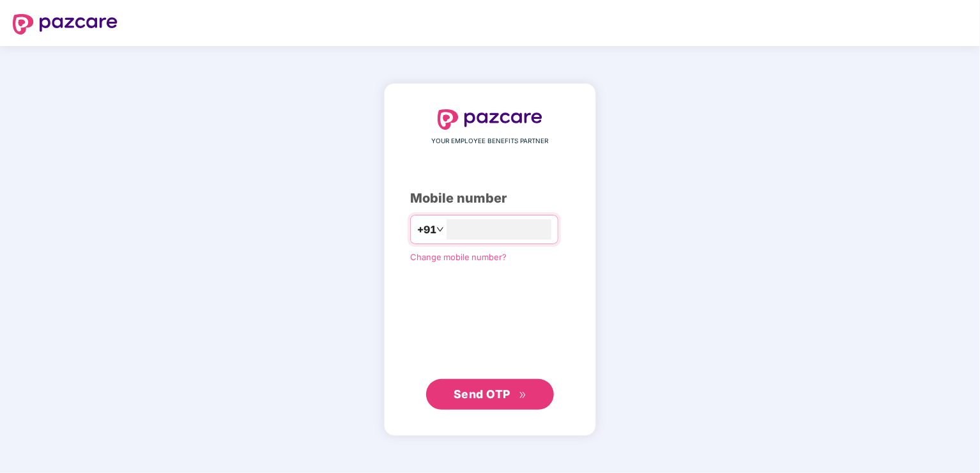 The height and width of the screenshot is (473, 980). What do you see at coordinates (490, 394) in the screenshot?
I see `button: Send OTPdouble-right` at bounding box center [490, 394].